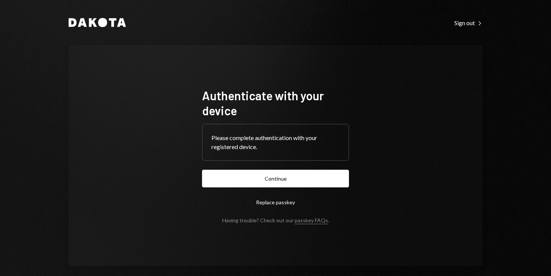 Image resolution: width=551 pixels, height=276 pixels. Describe the element at coordinates (276, 202) in the screenshot. I see `button: Replace passkey` at that location.